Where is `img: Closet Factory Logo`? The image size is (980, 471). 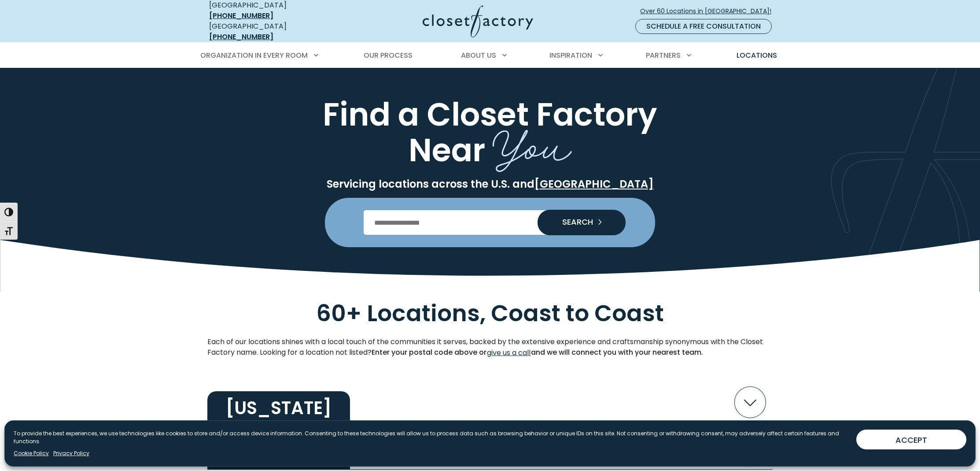
img: Closet Factory Logo is located at coordinates (478, 21).